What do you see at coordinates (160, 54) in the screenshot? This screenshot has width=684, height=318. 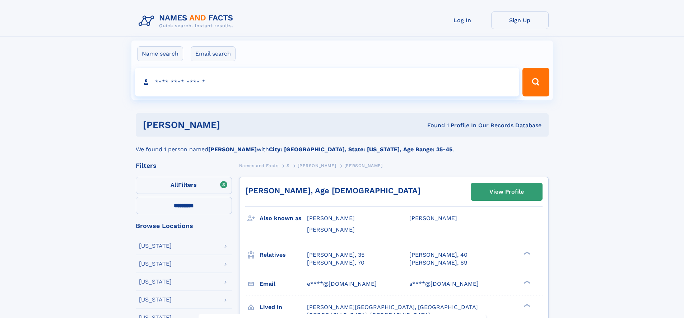 I see `label: Name search` at bounding box center [160, 54].